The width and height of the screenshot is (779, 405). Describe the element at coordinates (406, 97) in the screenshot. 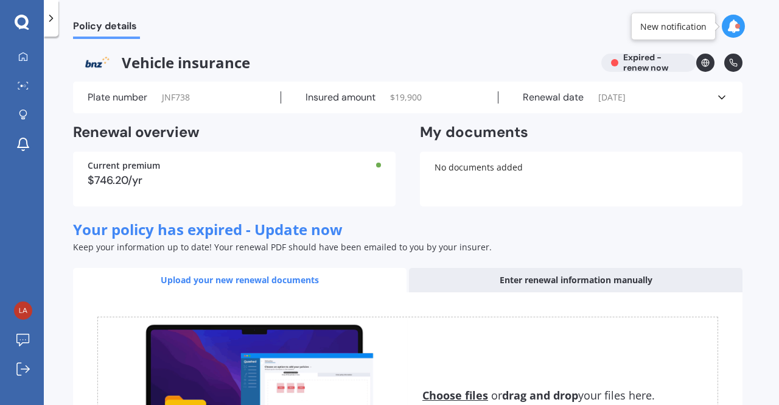

I see `span: $ 19,900` at that location.